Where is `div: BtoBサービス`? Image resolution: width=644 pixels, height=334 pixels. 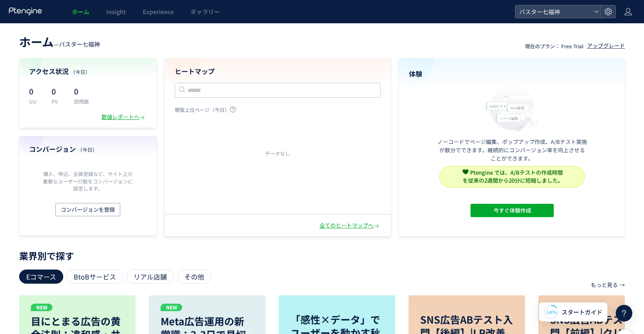
div: BtoBサービス is located at coordinates (95, 277).